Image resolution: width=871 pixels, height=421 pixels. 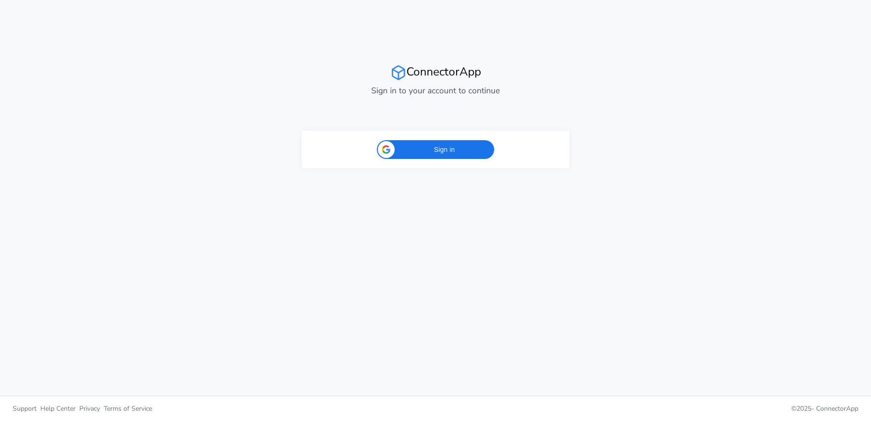 I want to click on span: Privacy, so click(x=90, y=409).